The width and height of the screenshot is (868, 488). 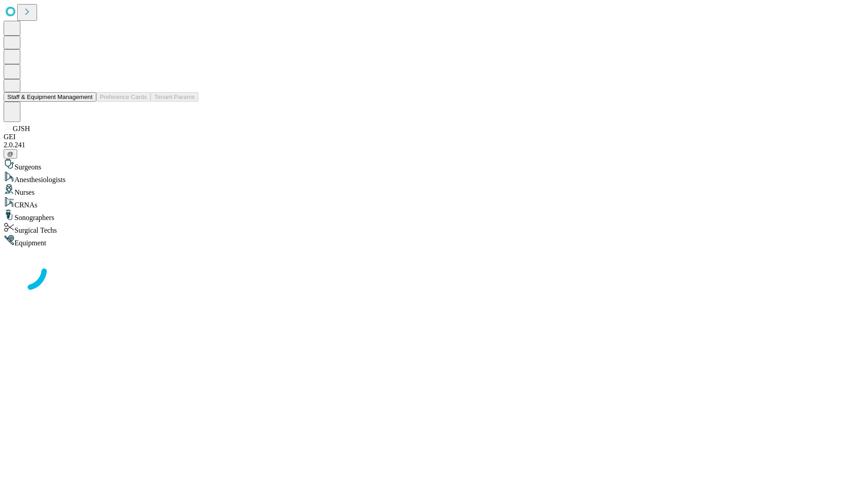 What do you see at coordinates (434, 165) in the screenshot?
I see `div: Surgeons` at bounding box center [434, 165].